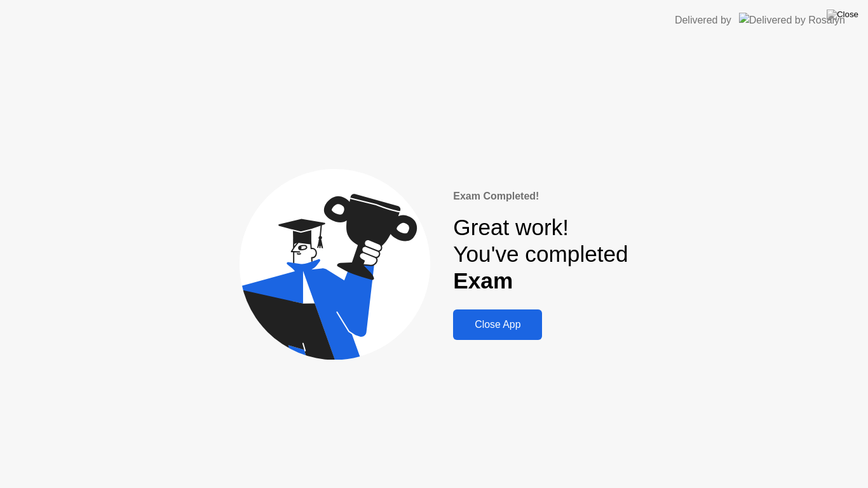 The height and width of the screenshot is (488, 868). Describe the element at coordinates (791, 20) in the screenshot. I see `img: Delivered by Rosalyn` at that location.